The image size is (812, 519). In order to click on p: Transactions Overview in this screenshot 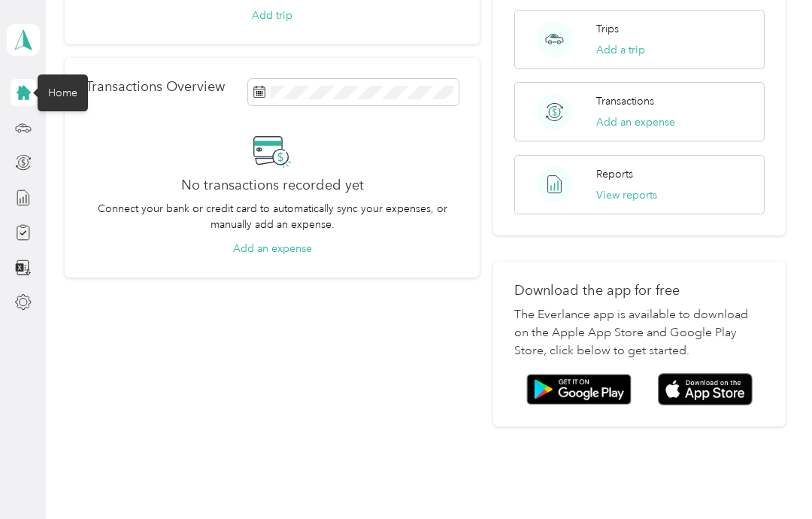, I will do `click(155, 86)`.